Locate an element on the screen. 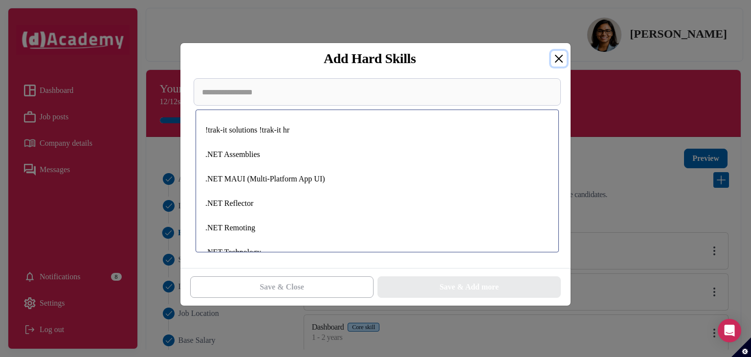  div: Save & Close is located at coordinates (282, 287).